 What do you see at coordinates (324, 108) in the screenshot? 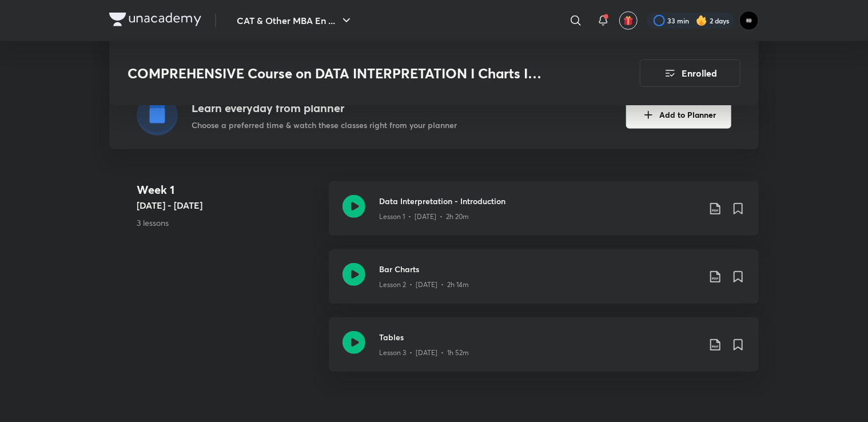
I see `h4: Learn everyday from planner` at bounding box center [324, 108].